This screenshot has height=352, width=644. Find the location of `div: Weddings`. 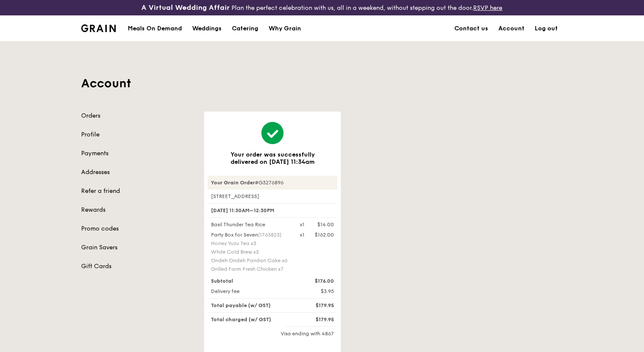

div: Weddings is located at coordinates (206, 28).